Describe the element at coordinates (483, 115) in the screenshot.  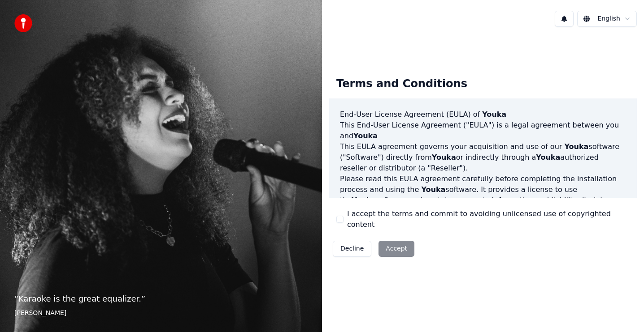
I see `h3: End-User License Agreement (EULA) of` at that location.